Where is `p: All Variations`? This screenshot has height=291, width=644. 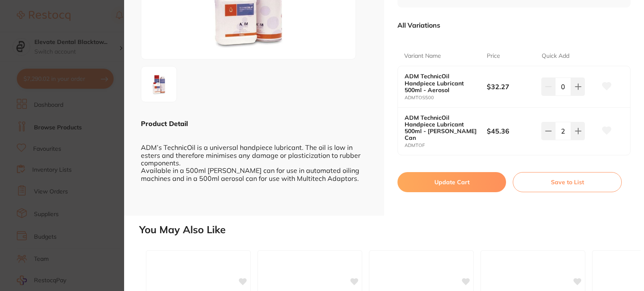 p: All Variations is located at coordinates (418, 25).